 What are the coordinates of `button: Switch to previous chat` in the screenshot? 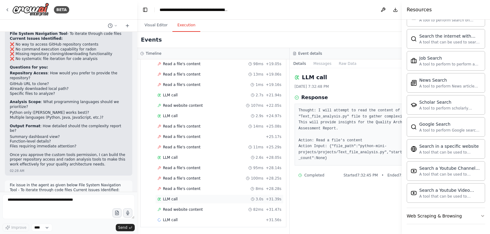 It's located at (113, 26).